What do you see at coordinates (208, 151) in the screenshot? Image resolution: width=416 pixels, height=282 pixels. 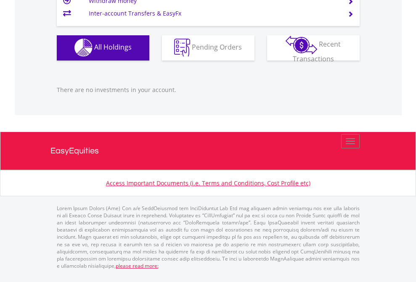 I see `a: EasyEquities` at bounding box center [208, 151].